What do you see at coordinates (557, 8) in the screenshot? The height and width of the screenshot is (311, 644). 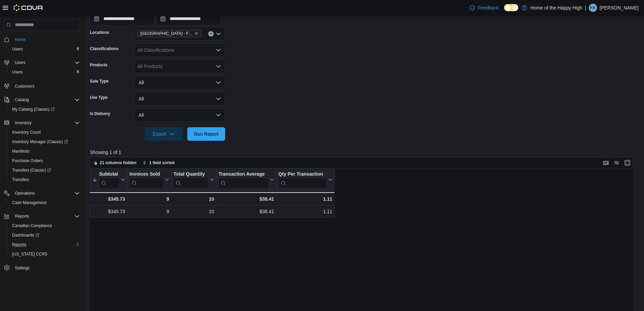 I see `p: Home of the Happy High` at bounding box center [557, 8].